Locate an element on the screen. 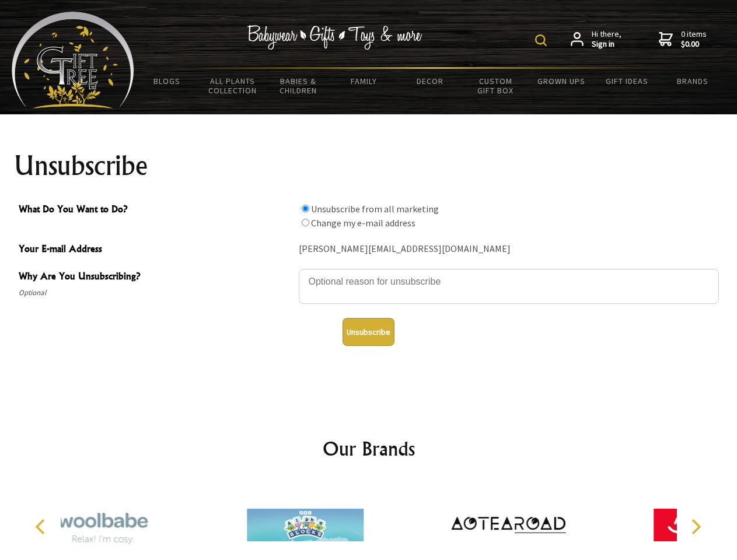 This screenshot has width=737, height=560. a: Decor is located at coordinates (429, 81).